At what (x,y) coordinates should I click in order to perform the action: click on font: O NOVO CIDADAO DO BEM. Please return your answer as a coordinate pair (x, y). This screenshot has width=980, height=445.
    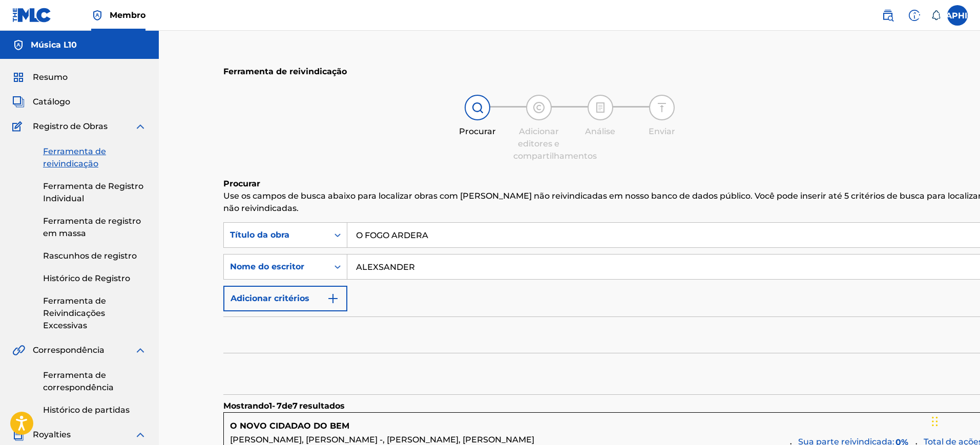
    Looking at the image, I should click on (289, 426).